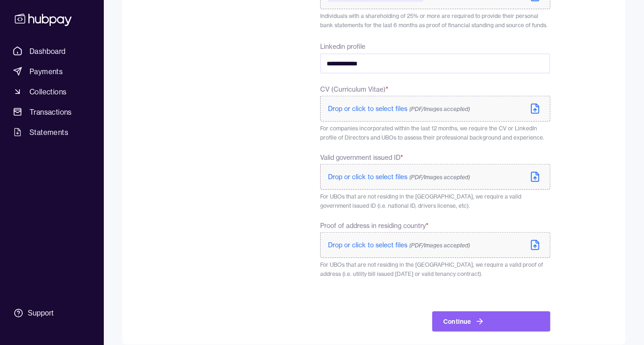 The width and height of the screenshot is (644, 345). I want to click on a: Statements, so click(51, 132).